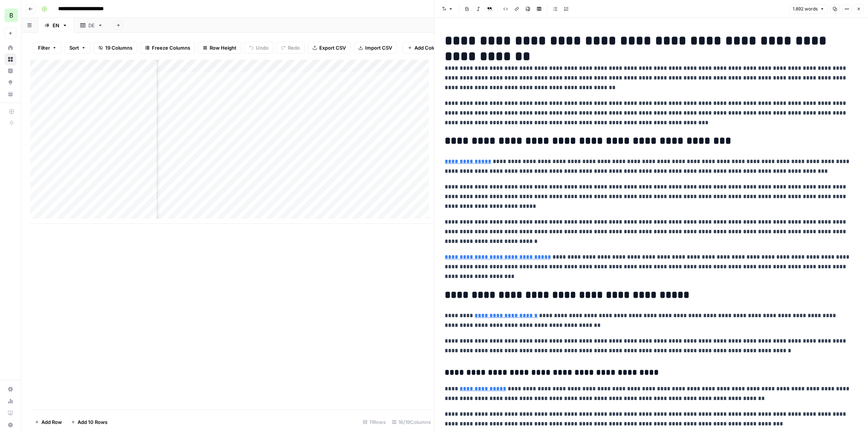 This screenshot has width=868, height=434. I want to click on span: Row Height, so click(223, 48).